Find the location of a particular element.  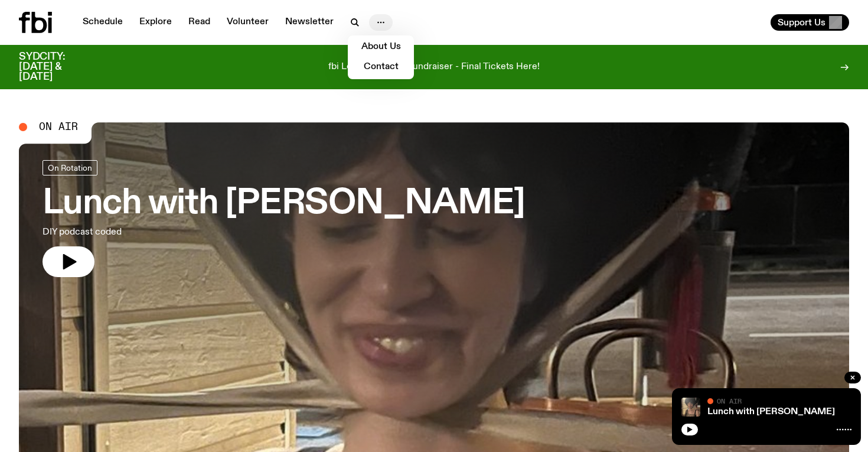

p: fbi Long Weekend Fundraiser - Final Tickets Here! is located at coordinates (434, 67).